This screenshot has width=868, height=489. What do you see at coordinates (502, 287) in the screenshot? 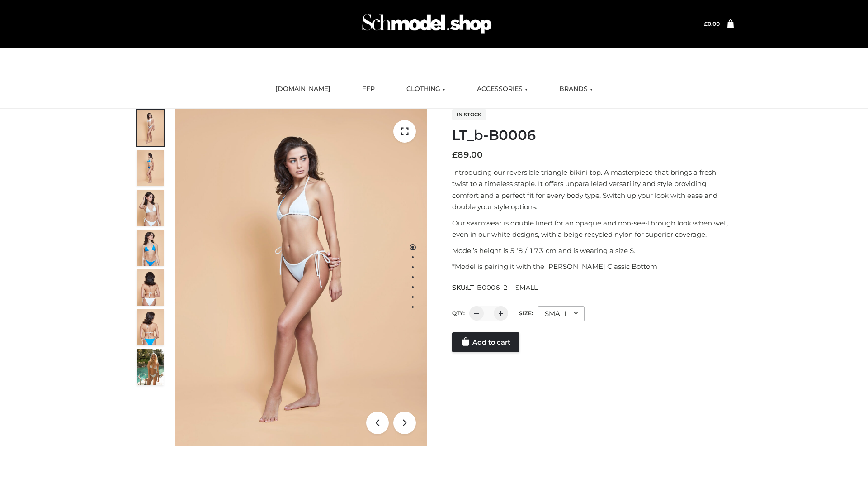
I see `span: LT_B0006_2-_-SMALL` at bounding box center [502, 287].